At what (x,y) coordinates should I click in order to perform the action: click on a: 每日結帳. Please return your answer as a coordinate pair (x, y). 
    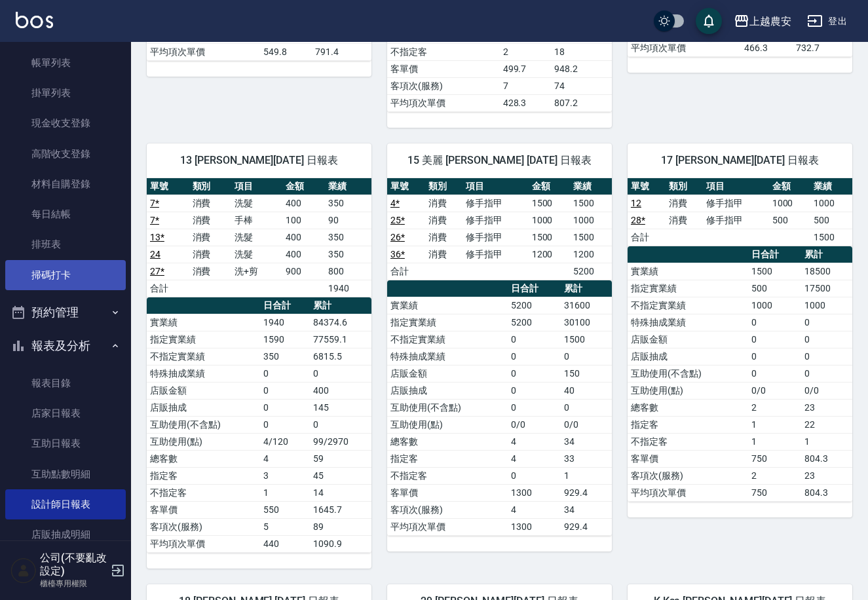
    Looking at the image, I should click on (66, 214).